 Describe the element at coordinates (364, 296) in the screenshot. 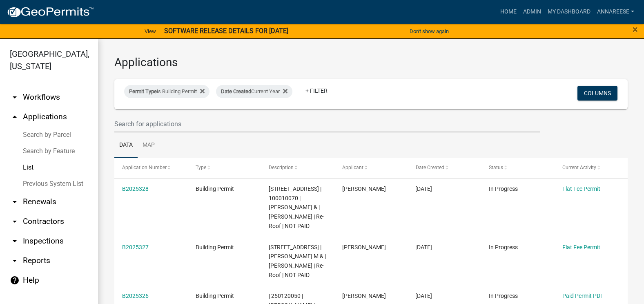

I see `span: Eugene Chicos` at that location.